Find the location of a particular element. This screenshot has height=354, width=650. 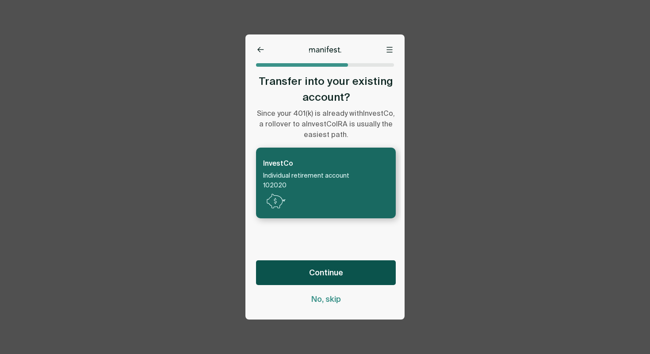

span: Continue is located at coordinates (326, 273).